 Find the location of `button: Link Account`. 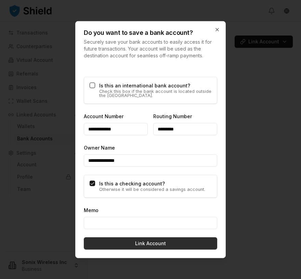

button: Link Account is located at coordinates (150, 244).